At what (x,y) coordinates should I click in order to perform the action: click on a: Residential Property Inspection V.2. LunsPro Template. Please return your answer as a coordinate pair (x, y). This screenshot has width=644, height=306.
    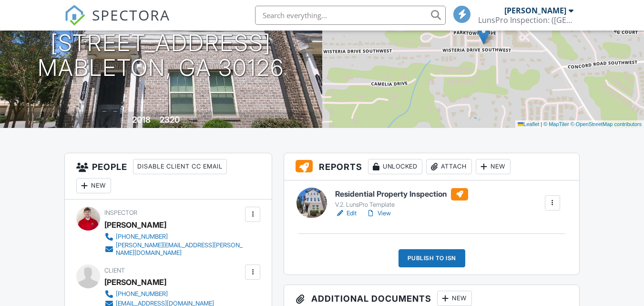
    Looking at the image, I should click on (401, 199).